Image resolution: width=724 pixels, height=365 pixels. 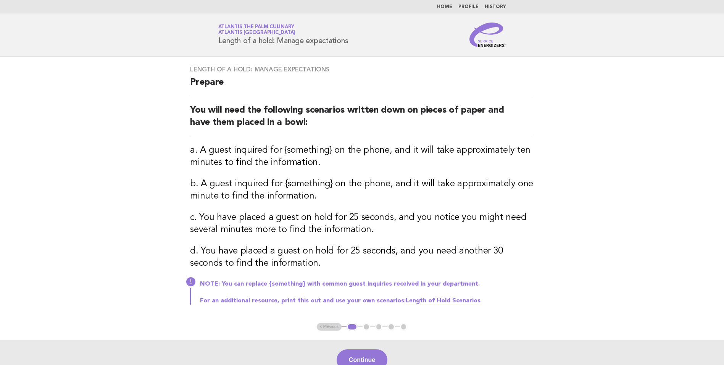 I want to click on img: Service Energizers, so click(x=488, y=35).